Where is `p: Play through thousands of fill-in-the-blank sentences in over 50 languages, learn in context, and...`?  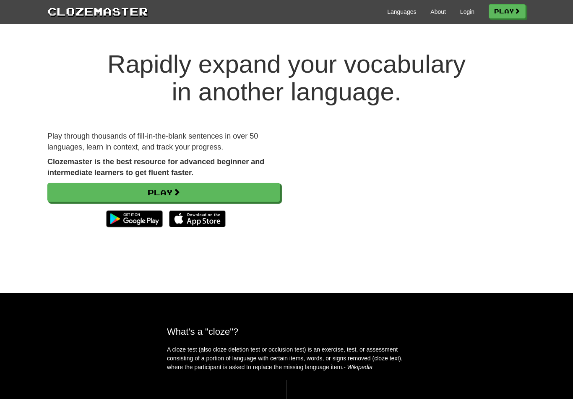
p: Play through thousands of fill-in-the-blank sentences in over 50 languages, learn in context, and... is located at coordinates (164, 141).